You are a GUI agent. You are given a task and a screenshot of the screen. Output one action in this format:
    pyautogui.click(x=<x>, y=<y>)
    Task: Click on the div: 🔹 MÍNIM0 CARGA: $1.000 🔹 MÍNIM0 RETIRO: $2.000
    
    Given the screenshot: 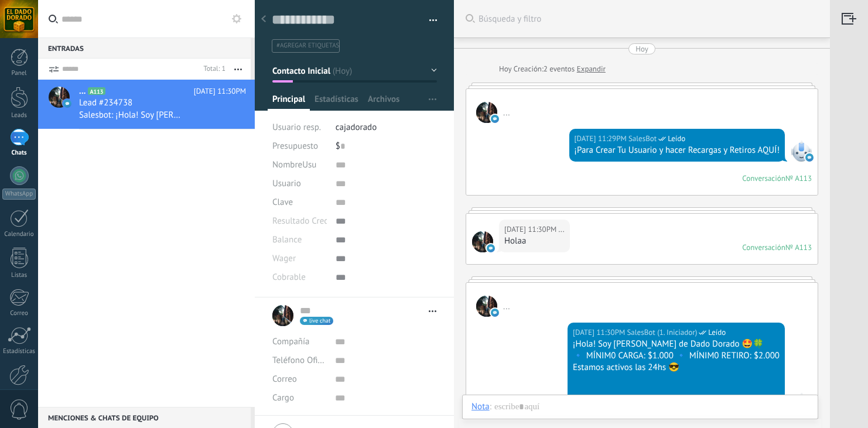 What is the action you would take?
    pyautogui.click(x=676, y=356)
    